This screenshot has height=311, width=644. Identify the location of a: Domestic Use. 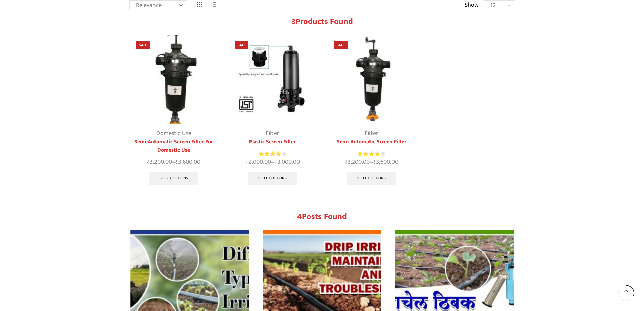
(174, 133).